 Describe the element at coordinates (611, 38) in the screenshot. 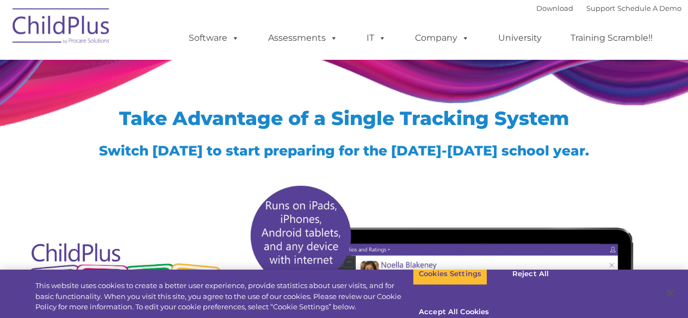

I see `a: Training Scramble!!` at that location.